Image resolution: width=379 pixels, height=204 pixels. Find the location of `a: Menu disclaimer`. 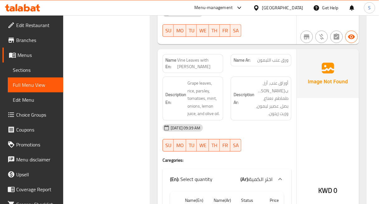

a: Menu disclaimer is located at coordinates (33, 160).